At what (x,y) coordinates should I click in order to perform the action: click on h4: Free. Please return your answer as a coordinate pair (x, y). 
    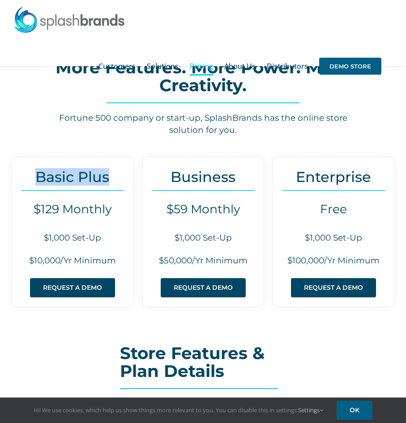
    Looking at the image, I should click on (333, 209).